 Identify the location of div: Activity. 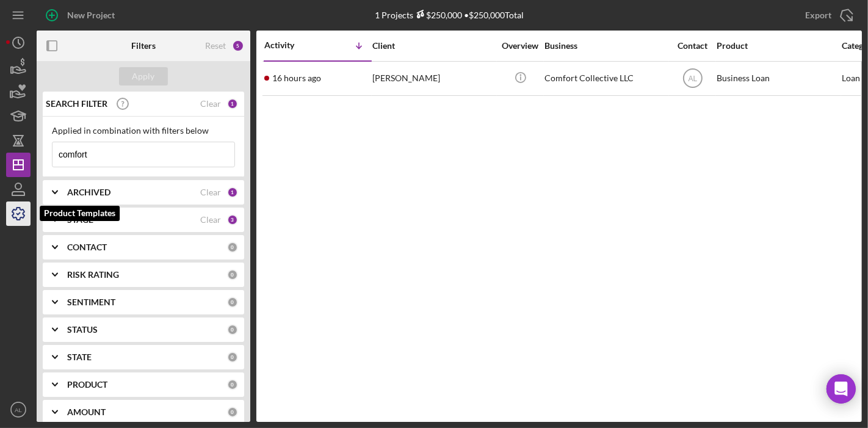
(291, 45).